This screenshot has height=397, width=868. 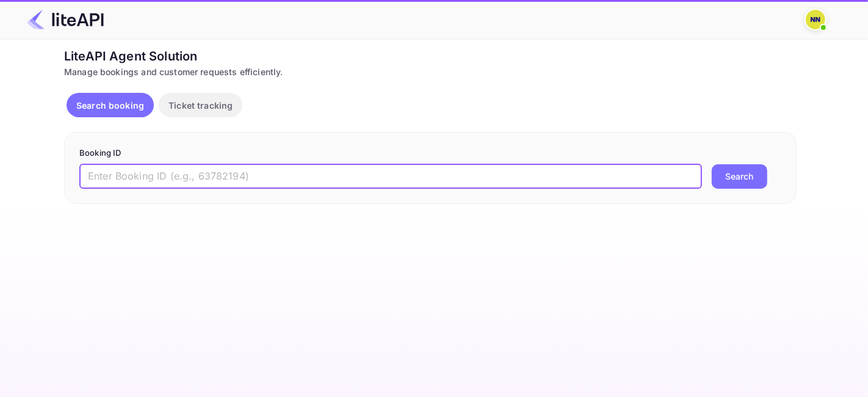 What do you see at coordinates (391, 176) in the screenshot?
I see `input: Enter Booking ID (e.g., 63782194)` at bounding box center [391, 176].